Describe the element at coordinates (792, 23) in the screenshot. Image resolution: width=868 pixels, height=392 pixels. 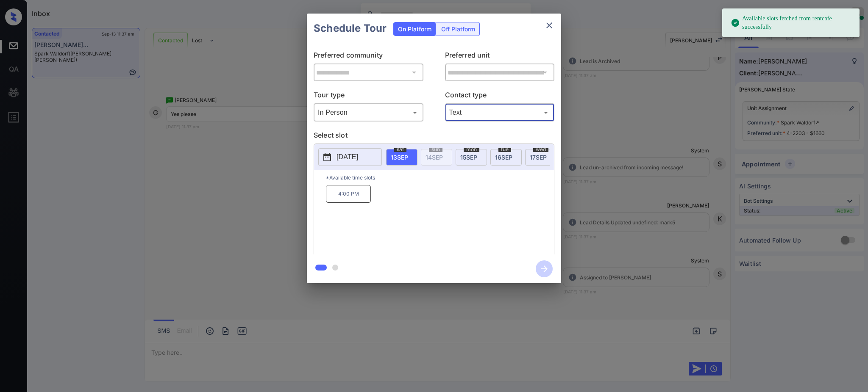
I see `div: Available slots fetched from rentcafe successfully` at that location.